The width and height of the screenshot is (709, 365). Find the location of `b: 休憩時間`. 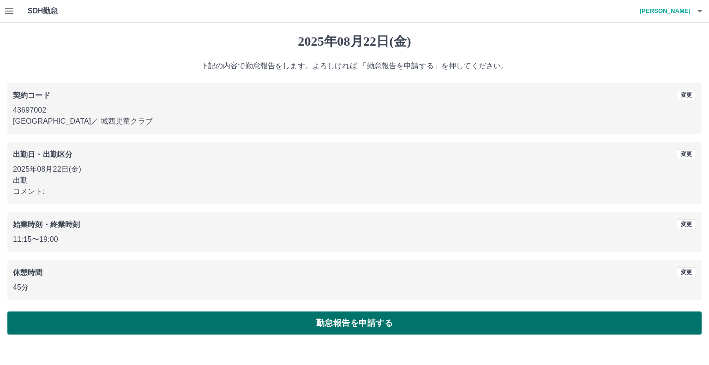

b: 休憩時間 is located at coordinates (28, 272).